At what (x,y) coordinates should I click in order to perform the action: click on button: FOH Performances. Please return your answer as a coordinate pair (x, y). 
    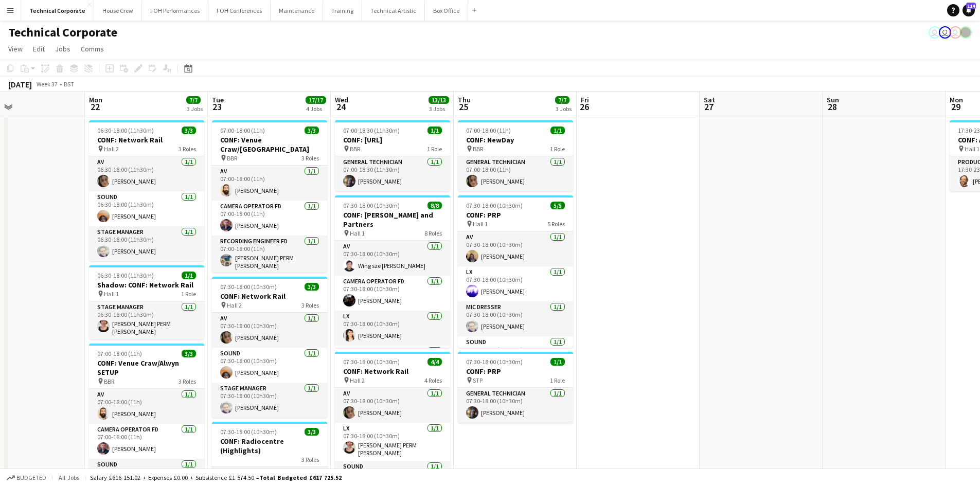
    Looking at the image, I should click on (175, 11).